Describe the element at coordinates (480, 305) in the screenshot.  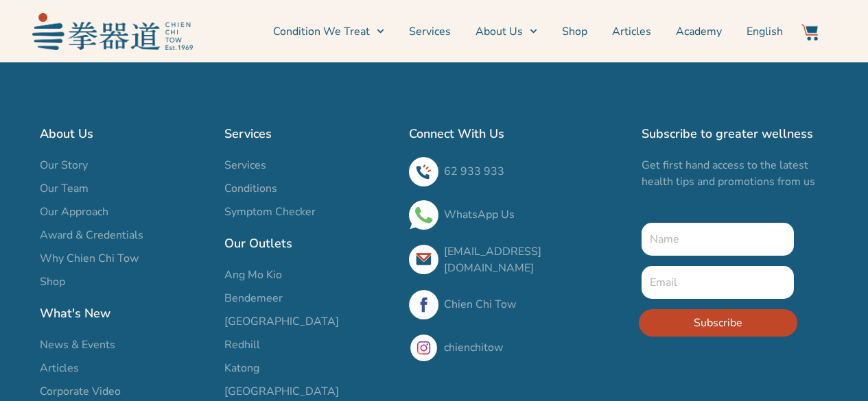
I see `a: Chien Chi Tow` at that location.